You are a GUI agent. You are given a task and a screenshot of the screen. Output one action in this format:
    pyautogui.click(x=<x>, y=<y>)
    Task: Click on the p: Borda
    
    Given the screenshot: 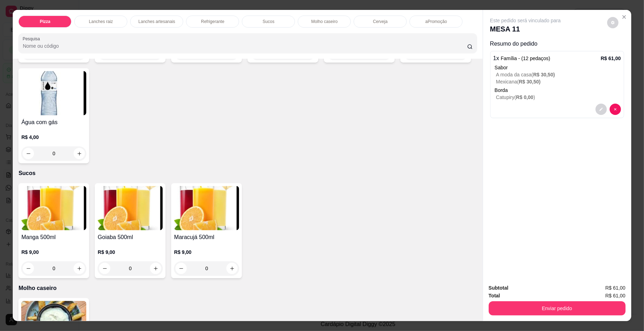 What is the action you would take?
    pyautogui.click(x=558, y=90)
    